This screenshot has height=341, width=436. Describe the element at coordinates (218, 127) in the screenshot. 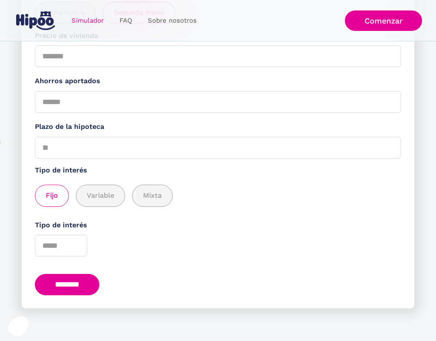

I see `label: Plazo de la hipoteca` at that location.